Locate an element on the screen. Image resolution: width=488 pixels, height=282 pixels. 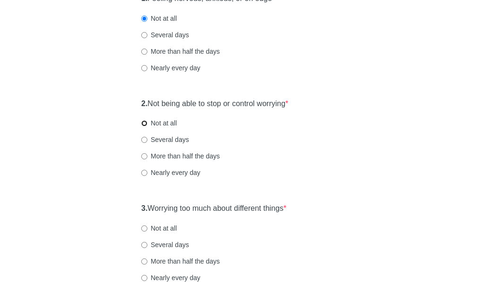
label: Worrying too much about different things is located at coordinates (213, 209).